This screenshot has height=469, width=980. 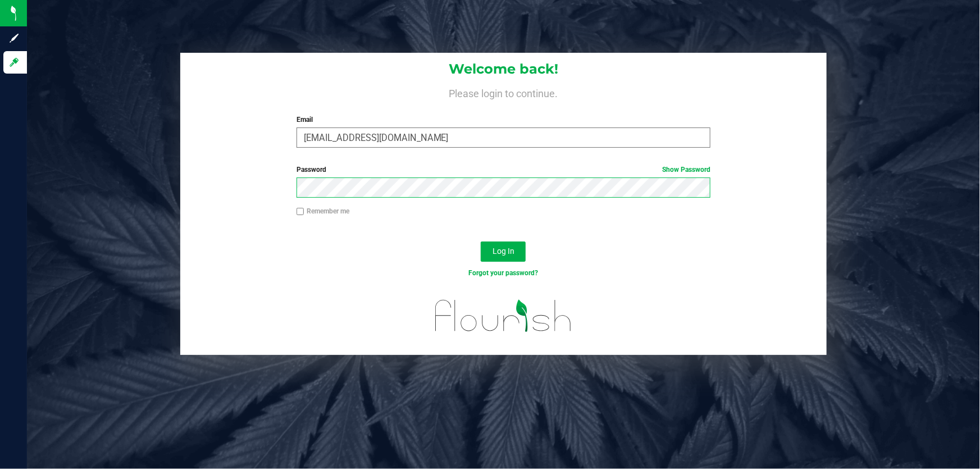 What do you see at coordinates (686, 169) in the screenshot?
I see `a: Show Password` at bounding box center [686, 169].